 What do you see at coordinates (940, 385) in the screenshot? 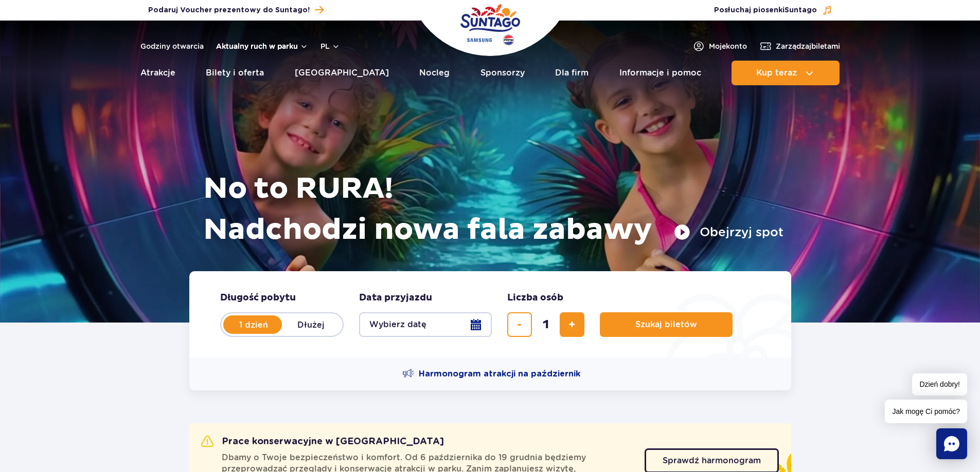
I see `span: Dzień dobry!` at bounding box center [940, 385].